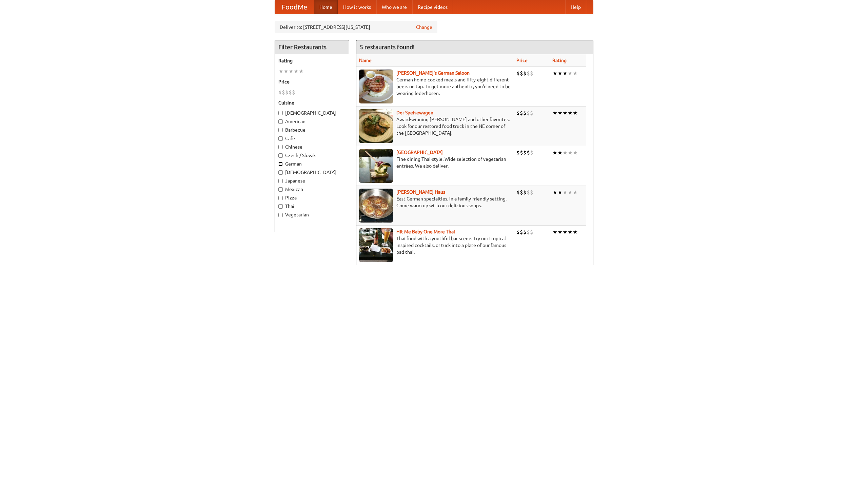 The width and height of the screenshot is (868, 480). What do you see at coordinates (312, 130) in the screenshot?
I see `label: Barbecue` at bounding box center [312, 130].